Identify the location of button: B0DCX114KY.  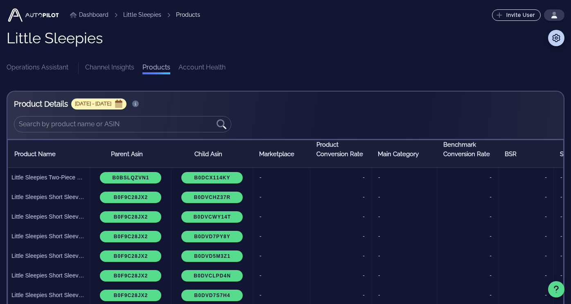
(212, 178).